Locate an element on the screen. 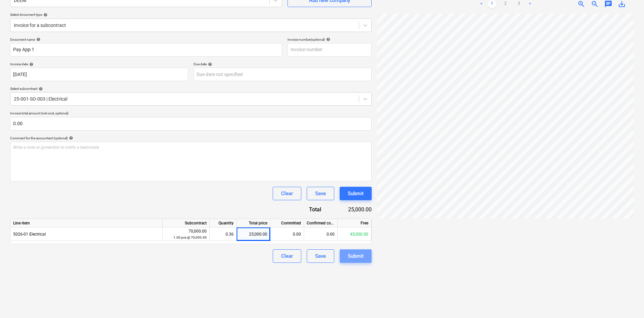  span: 5026-01 Electrical is located at coordinates (29, 234).